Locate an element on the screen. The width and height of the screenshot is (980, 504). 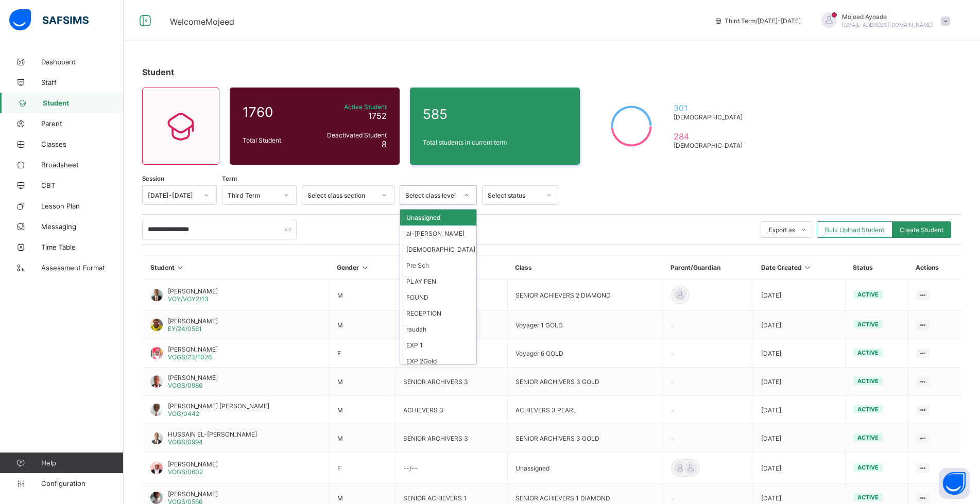
span: Total students in current term is located at coordinates (495, 142).